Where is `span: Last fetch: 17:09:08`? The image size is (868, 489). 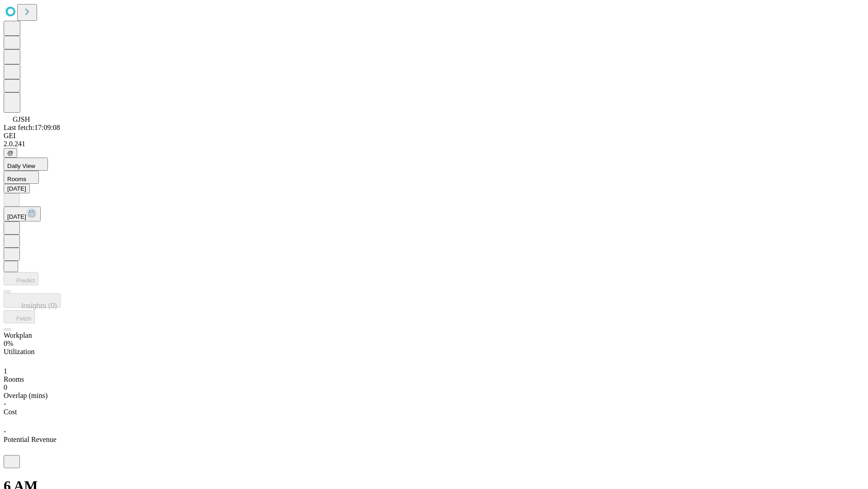
span: Last fetch: 17:09:08 is located at coordinates (32, 127).